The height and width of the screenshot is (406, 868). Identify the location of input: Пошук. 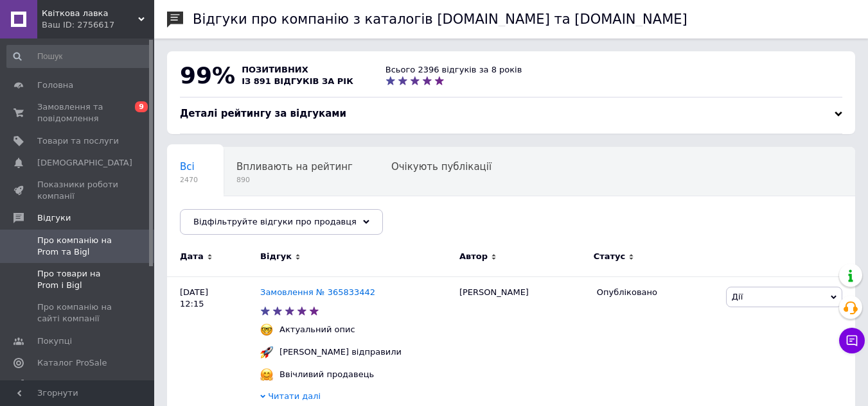
(79, 57).